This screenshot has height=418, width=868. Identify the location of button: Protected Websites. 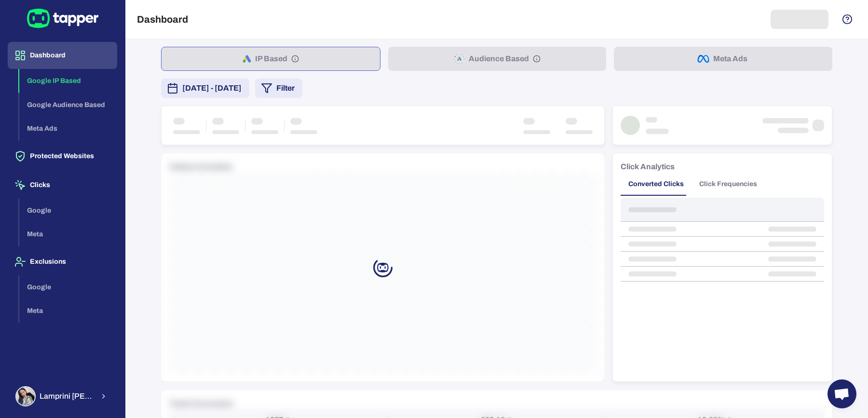
(62, 156).